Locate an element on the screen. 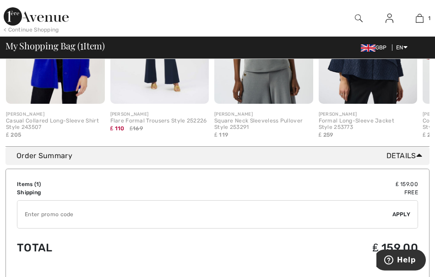 The height and width of the screenshot is (277, 435). div: < Continue Shopping is located at coordinates (31, 30).